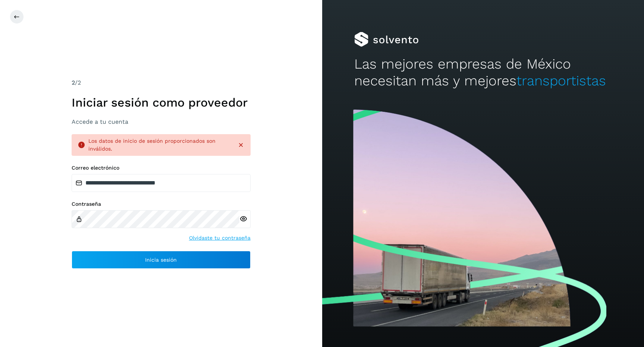 Image resolution: width=644 pixels, height=347 pixels. I want to click on h3: Accede a tu cuenta, so click(161, 121).